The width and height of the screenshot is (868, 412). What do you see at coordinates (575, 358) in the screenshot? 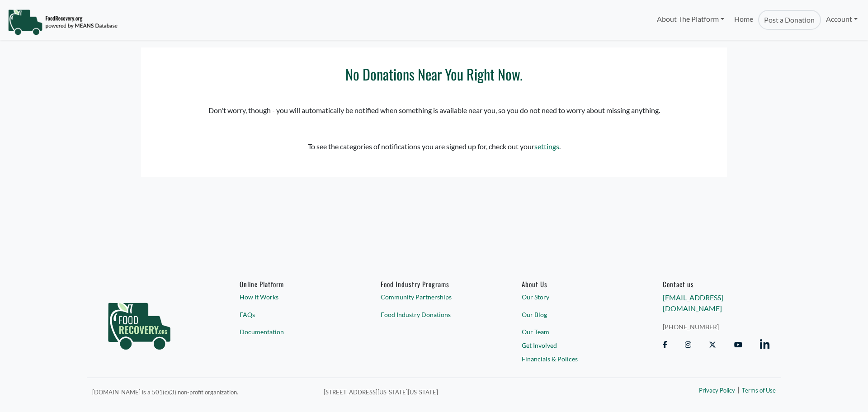
I see `a: Financials & Polices` at bounding box center [575, 358].